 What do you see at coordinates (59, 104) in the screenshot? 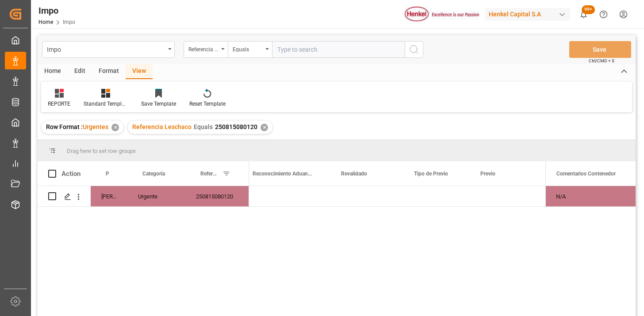
I see `div: REPORTE` at bounding box center [59, 104].